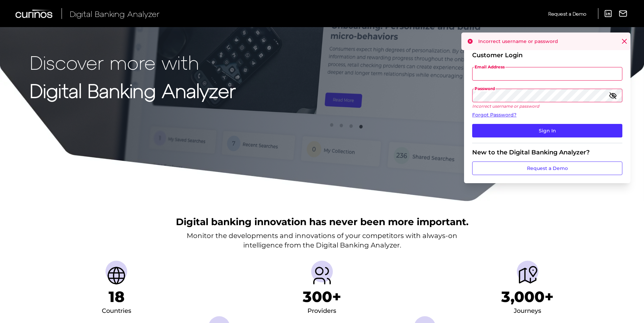 Image resolution: width=644 pixels, height=323 pixels. Describe the element at coordinates (485, 89) in the screenshot. I see `span: Password` at that location.